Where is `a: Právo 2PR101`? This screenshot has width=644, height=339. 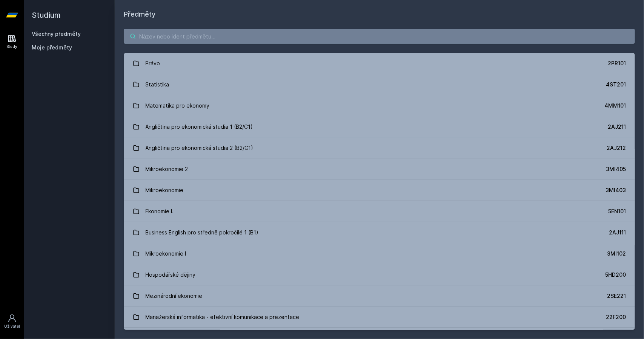 a: Právo 2PR101 is located at coordinates (379, 64).